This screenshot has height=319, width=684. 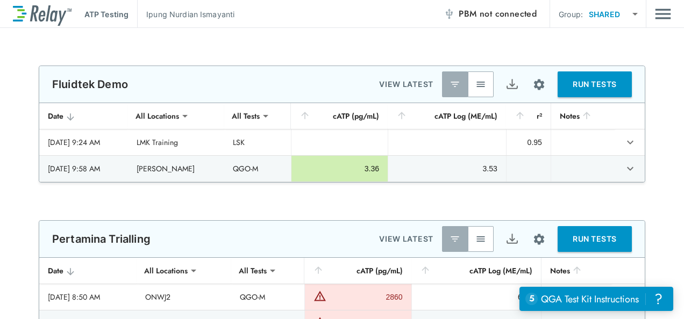 What do you see at coordinates (663, 14) in the screenshot?
I see `img: Drawer Icon` at bounding box center [663, 14].